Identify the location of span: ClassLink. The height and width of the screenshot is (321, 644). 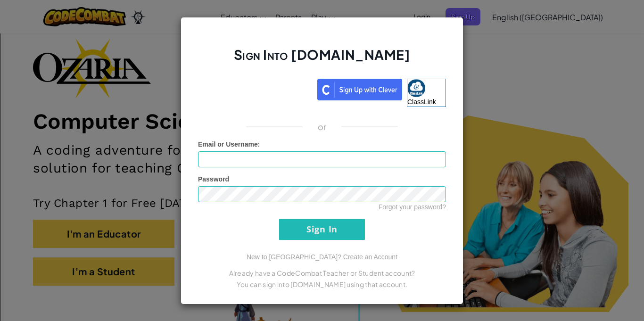
(422, 102).